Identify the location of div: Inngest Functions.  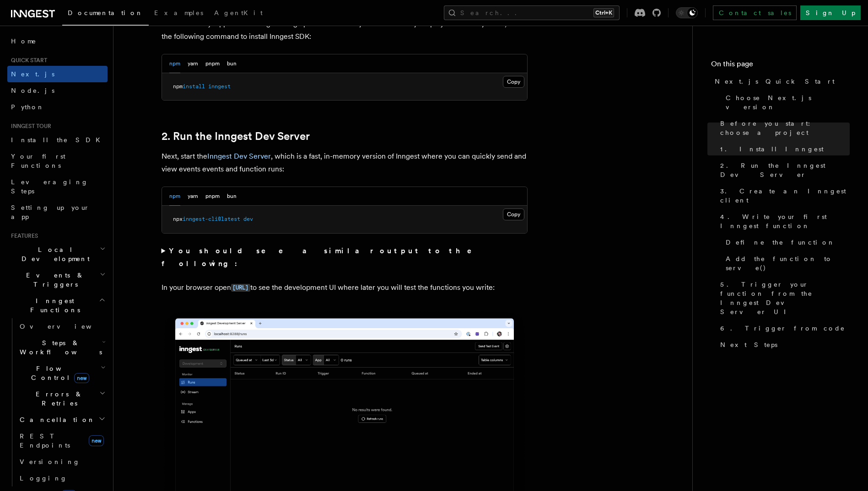
(57, 402).